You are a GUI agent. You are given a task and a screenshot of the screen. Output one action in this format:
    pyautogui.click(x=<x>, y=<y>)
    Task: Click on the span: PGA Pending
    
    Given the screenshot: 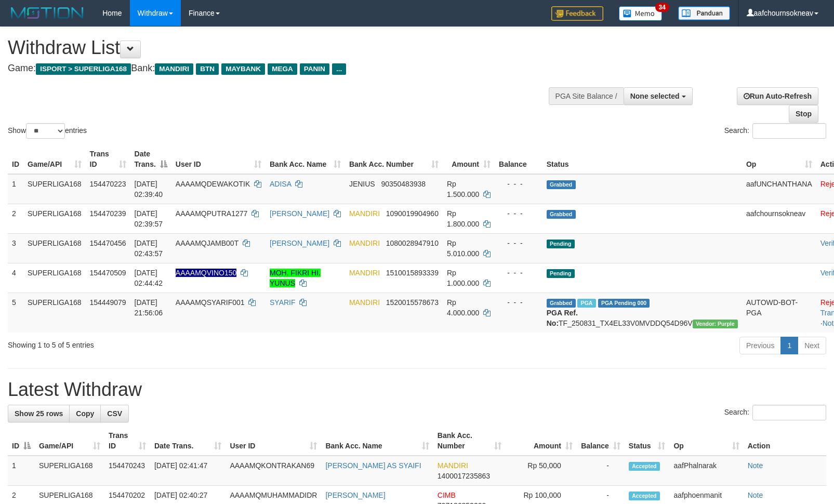 What is the action you would take?
    pyautogui.click(x=624, y=303)
    